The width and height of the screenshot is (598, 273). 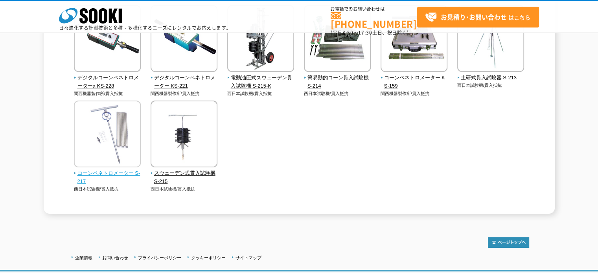 I want to click on span: (平日 ～ 土日、祝日除く), so click(x=369, y=33).